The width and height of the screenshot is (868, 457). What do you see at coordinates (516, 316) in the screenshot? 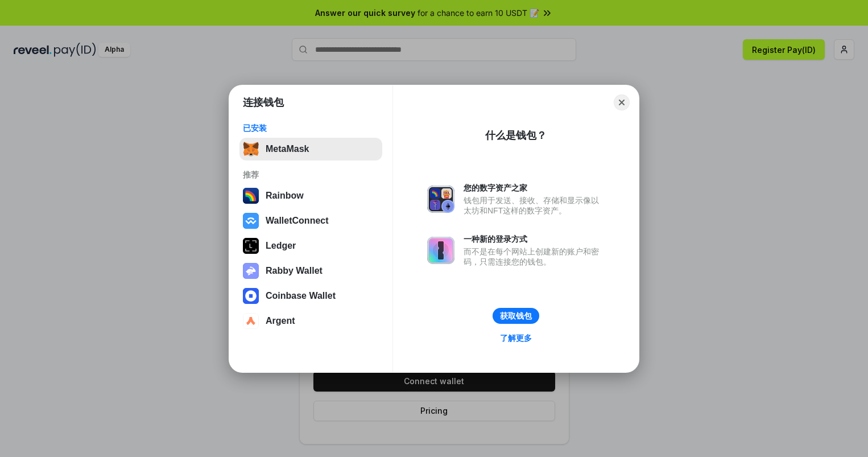
I see `button: 获取钱包` at bounding box center [516, 316].